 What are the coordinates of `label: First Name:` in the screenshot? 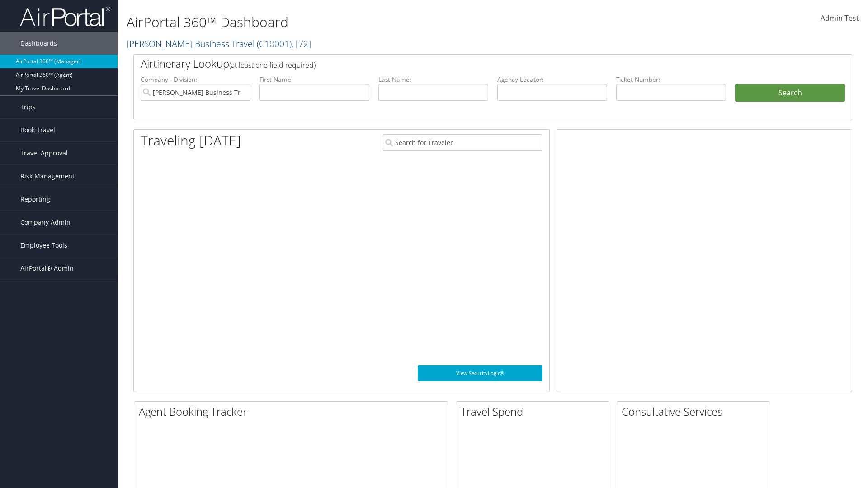 It's located at (314, 80).